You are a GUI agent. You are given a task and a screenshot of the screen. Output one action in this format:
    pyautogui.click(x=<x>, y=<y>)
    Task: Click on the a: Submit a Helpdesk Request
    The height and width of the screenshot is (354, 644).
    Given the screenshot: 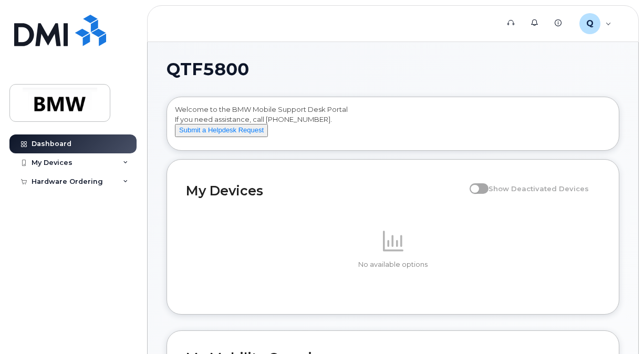 What is the action you would take?
    pyautogui.click(x=221, y=130)
    